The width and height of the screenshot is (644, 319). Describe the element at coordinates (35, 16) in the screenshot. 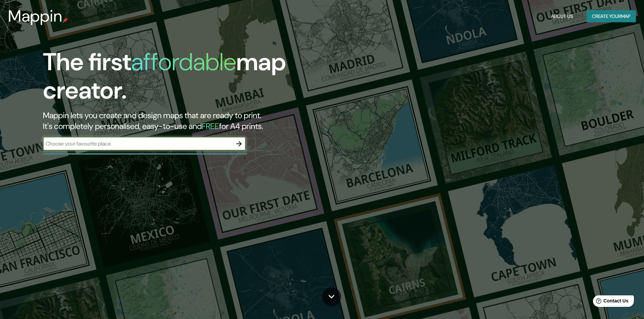

I see `h3: Mappin` at that location.